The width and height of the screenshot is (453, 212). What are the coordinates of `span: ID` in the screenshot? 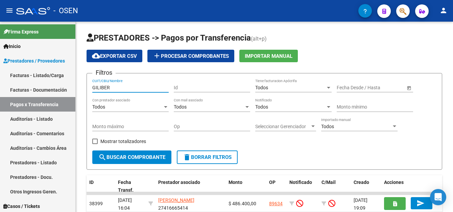 It's located at (91, 182).